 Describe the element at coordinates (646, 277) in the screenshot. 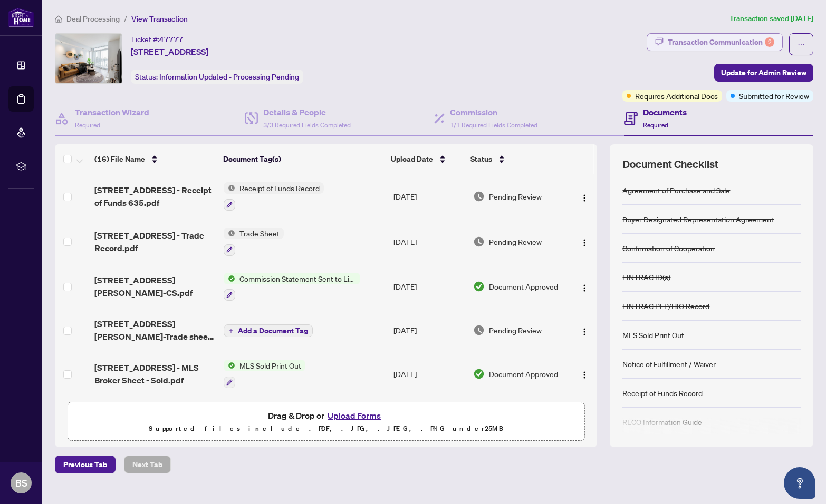

I see `div: FINTRAC ID(s)` at that location.